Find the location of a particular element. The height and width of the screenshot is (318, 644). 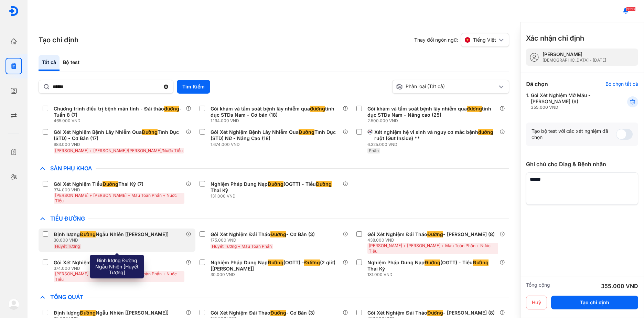

h3: Xác nhận chỉ định is located at coordinates (555, 38).